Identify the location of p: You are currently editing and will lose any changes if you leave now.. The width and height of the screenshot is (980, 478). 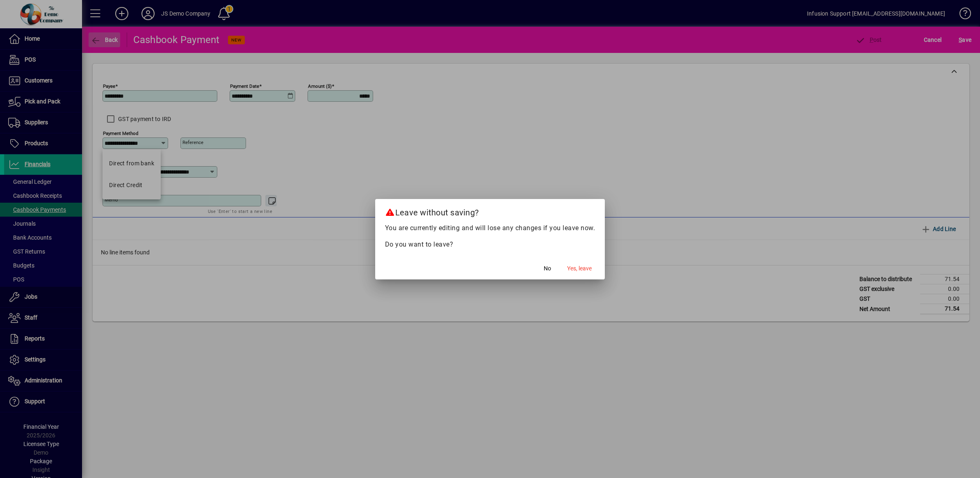
(490, 228).